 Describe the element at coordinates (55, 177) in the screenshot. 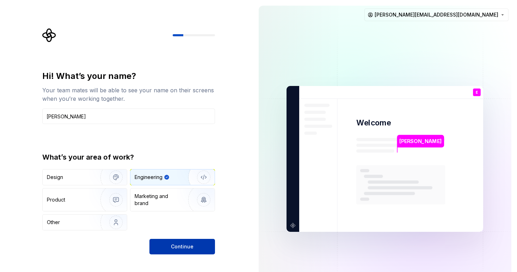

I see `div: Design` at that location.